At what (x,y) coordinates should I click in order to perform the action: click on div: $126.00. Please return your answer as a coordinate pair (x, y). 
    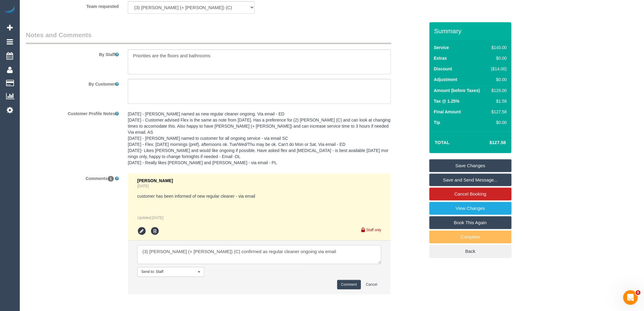
    Looking at the image, I should click on (498, 91).